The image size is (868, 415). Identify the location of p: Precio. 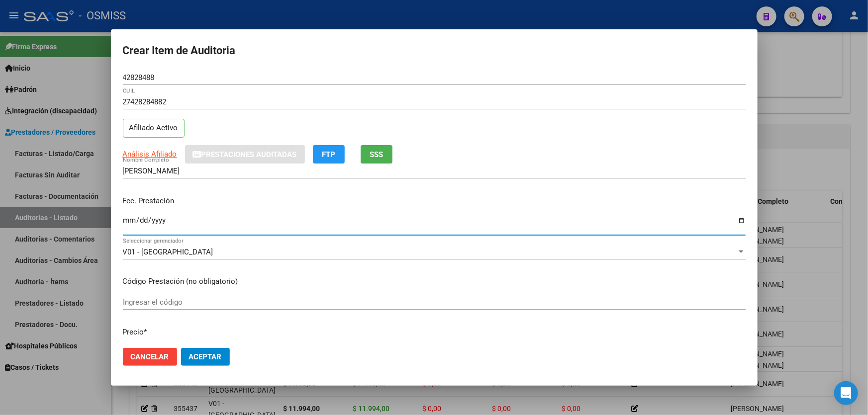
(434, 332).